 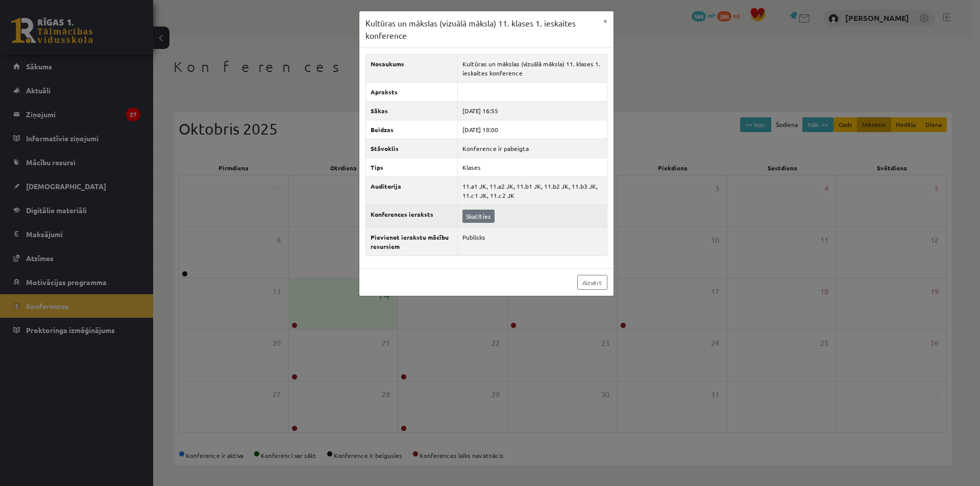 What do you see at coordinates (411, 68) in the screenshot?
I see `th: Nosaukums` at bounding box center [411, 68].